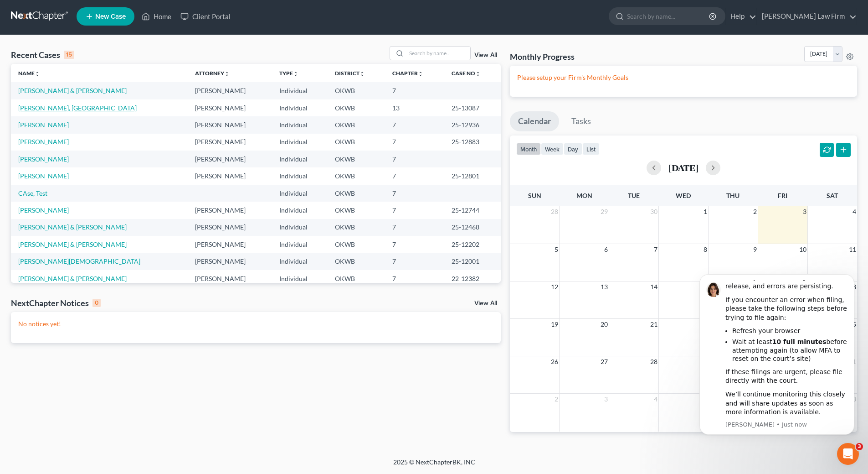 The image size is (868, 474). What do you see at coordinates (832, 195) in the screenshot?
I see `span: Sat` at bounding box center [832, 195].